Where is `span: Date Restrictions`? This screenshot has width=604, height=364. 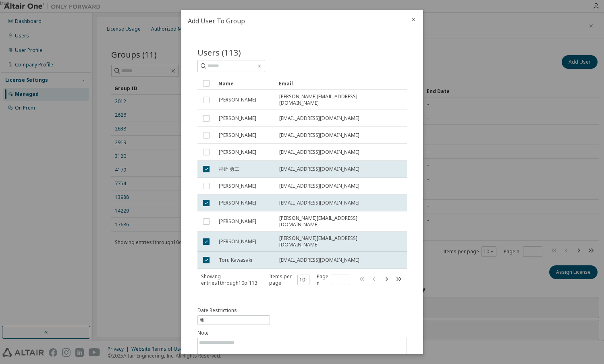 span: Date Restrictions is located at coordinates (217, 310).